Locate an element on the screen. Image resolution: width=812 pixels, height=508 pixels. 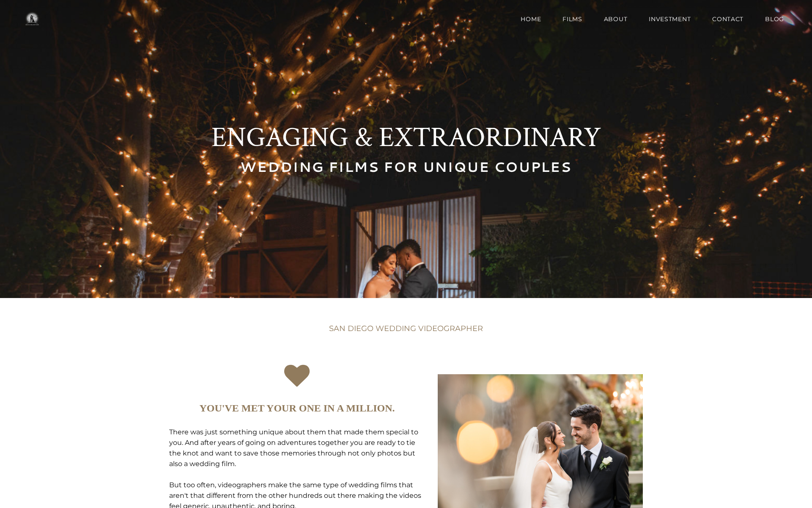
font: SAN DIEGO WEDDING VIDEOGRAPHER is located at coordinates (406, 328).